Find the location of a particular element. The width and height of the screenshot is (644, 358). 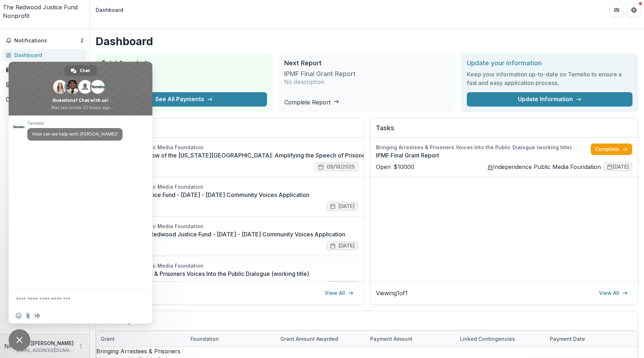

a: Proposals is located at coordinates (45, 85).